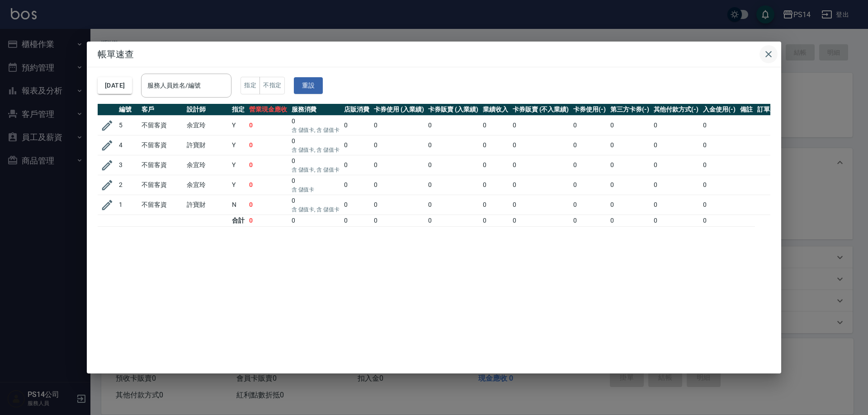 The image size is (868, 415). Describe the element at coordinates (315, 190) in the screenshot. I see `p: 含 儲值卡` at that location.